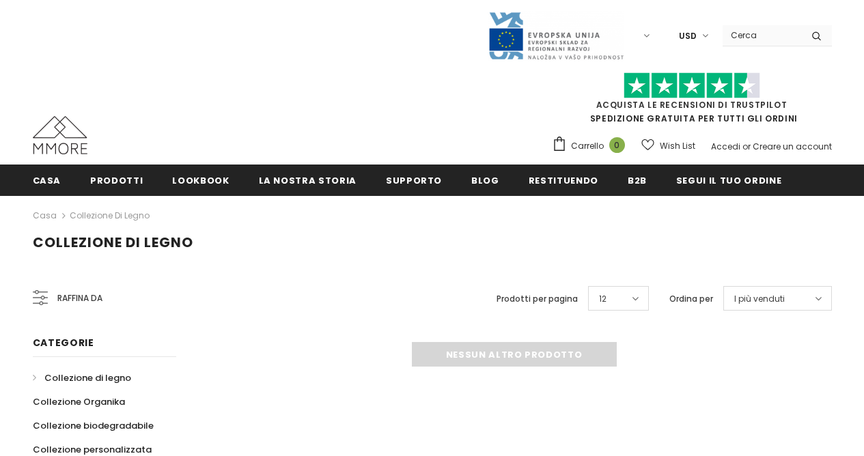  What do you see at coordinates (200, 180) in the screenshot?
I see `span: Lookbook` at bounding box center [200, 180].